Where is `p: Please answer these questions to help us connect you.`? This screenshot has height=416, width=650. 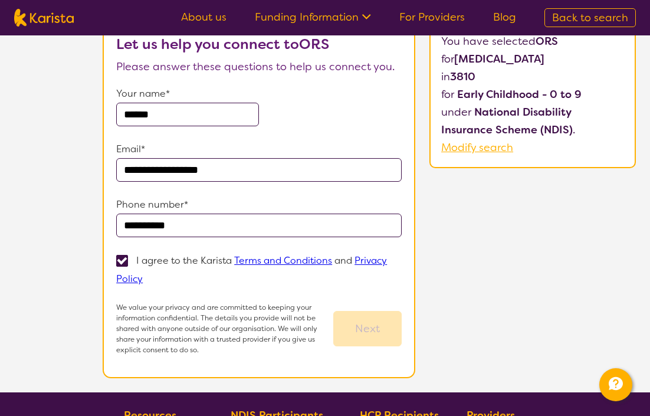
p: Please answer these questions to help us connect you. is located at coordinates (259, 67).